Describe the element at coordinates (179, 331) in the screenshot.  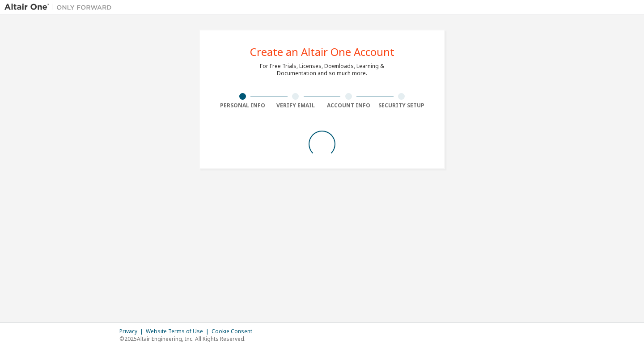
I see `div: Website Terms of Use` at that location.